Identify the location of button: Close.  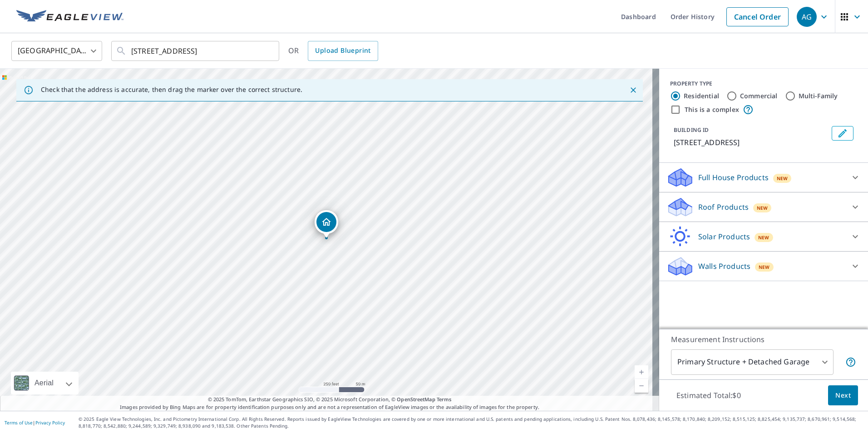
(633, 90).